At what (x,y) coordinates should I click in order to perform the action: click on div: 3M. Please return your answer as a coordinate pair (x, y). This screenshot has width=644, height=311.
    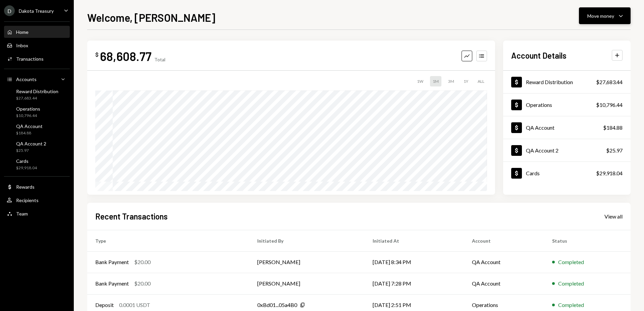
    Looking at the image, I should click on (451, 81).